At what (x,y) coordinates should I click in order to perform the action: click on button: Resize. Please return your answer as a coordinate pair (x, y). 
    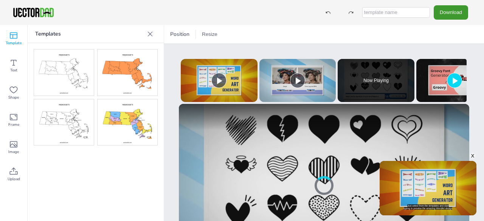
    Looking at the image, I should click on (210, 34).